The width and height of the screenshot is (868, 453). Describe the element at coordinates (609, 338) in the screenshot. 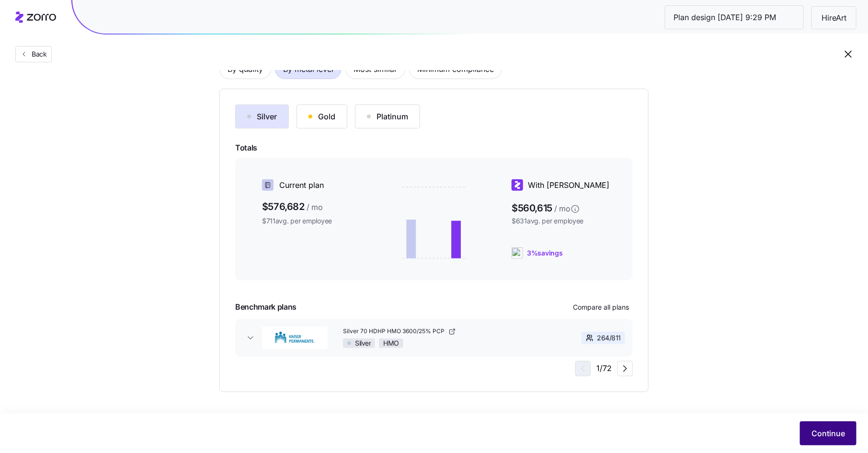

I see `span: 264 / 811` at that location.